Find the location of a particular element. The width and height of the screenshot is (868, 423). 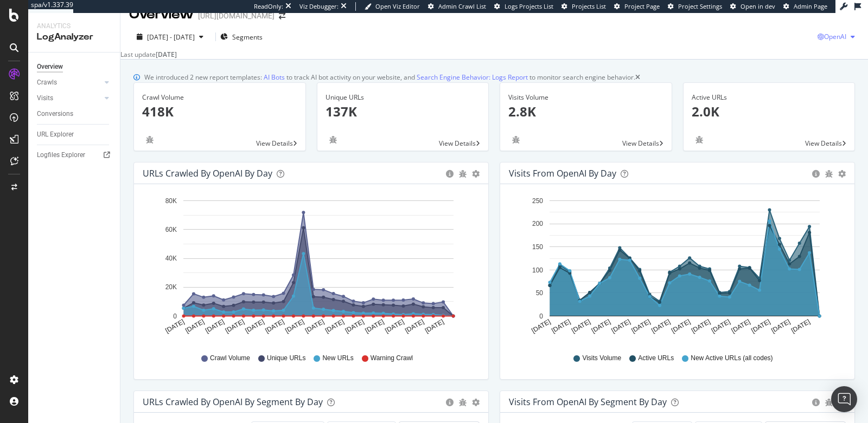

div: Logfiles Explorer is located at coordinates (60, 155).